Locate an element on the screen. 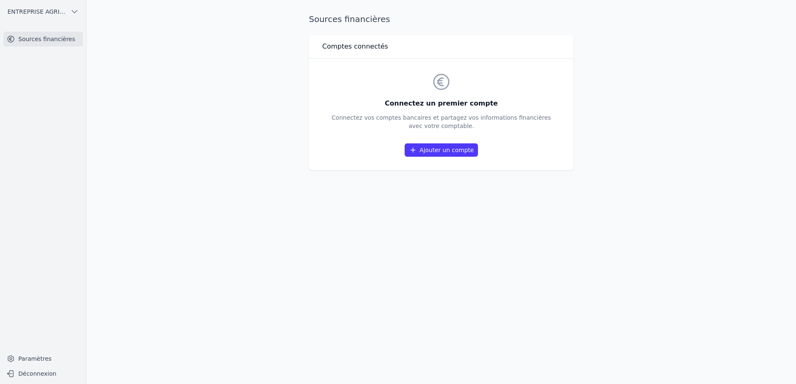 This screenshot has width=796, height=384. span: ENTREPRISE AGRICOLE DE L'IMAGE SPRL is located at coordinates (37, 12).